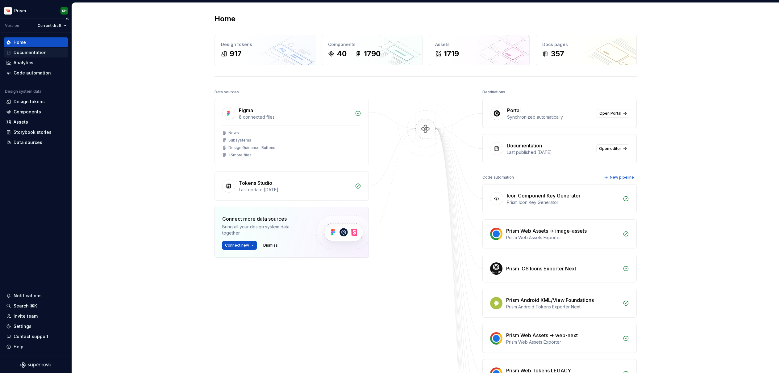 The height and width of the screenshot is (373, 779). Describe the element at coordinates (610, 113) in the screenshot. I see `span: Open Portal` at that location.